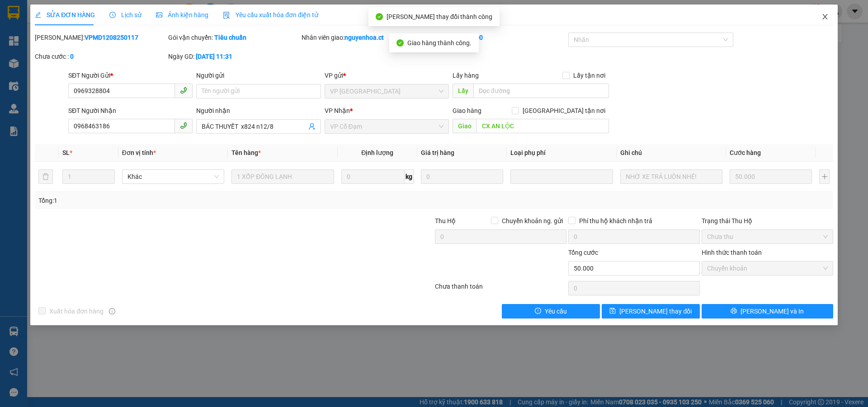  What do you see at coordinates (258, 75) in the screenshot?
I see `div: Người gửi` at bounding box center [258, 75].